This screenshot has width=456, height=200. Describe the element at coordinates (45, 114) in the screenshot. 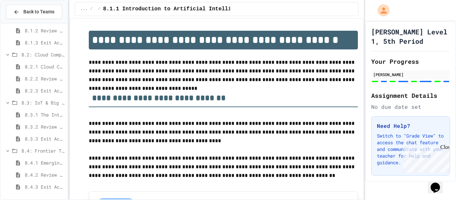

I see `span: 8.3.1 The Internet of Things and Big Data: Our Connected Digital World` at that location.